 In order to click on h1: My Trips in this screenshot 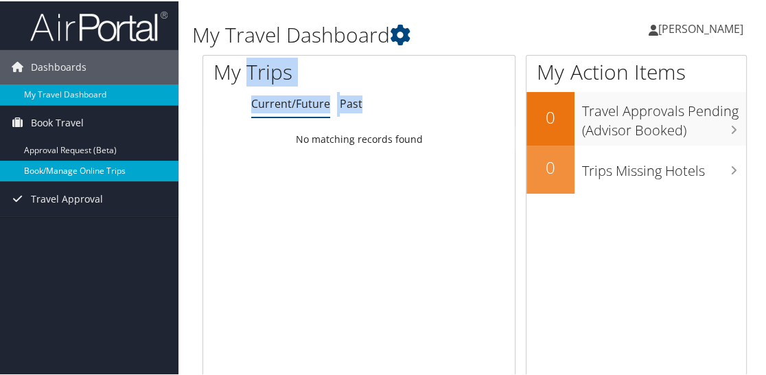, I will do `click(294, 71)`.